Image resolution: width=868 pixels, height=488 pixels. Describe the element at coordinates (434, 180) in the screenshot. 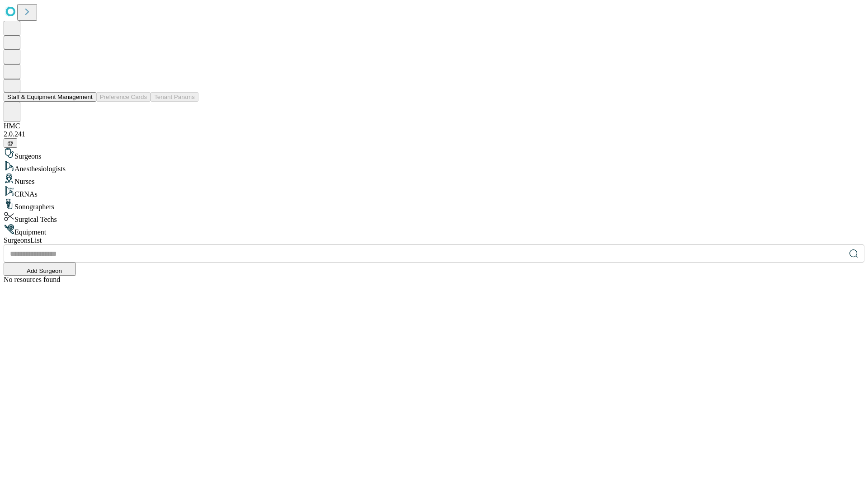

I see `div: Nurses` at that location.